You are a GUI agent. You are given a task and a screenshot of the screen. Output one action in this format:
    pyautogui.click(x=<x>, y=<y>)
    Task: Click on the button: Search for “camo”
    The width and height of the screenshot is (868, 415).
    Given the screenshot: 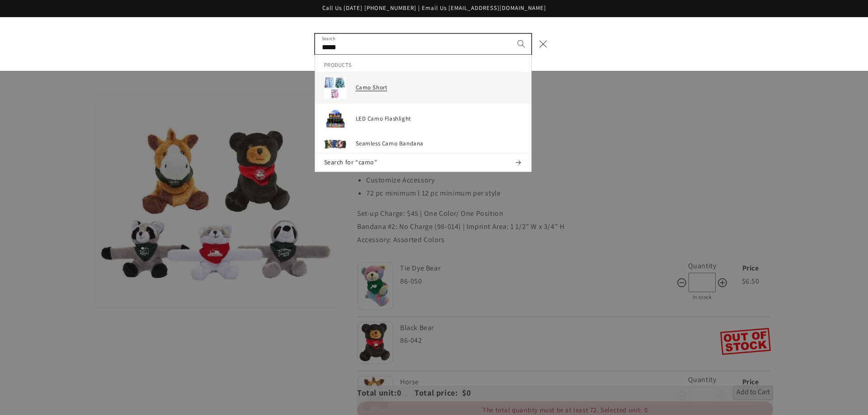 What is the action you would take?
    pyautogui.click(x=423, y=163)
    